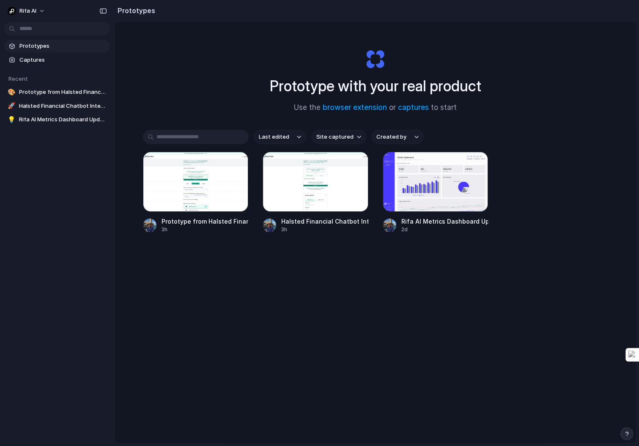  Describe the element at coordinates (63, 60) in the screenshot. I see `span: Captures` at that location.